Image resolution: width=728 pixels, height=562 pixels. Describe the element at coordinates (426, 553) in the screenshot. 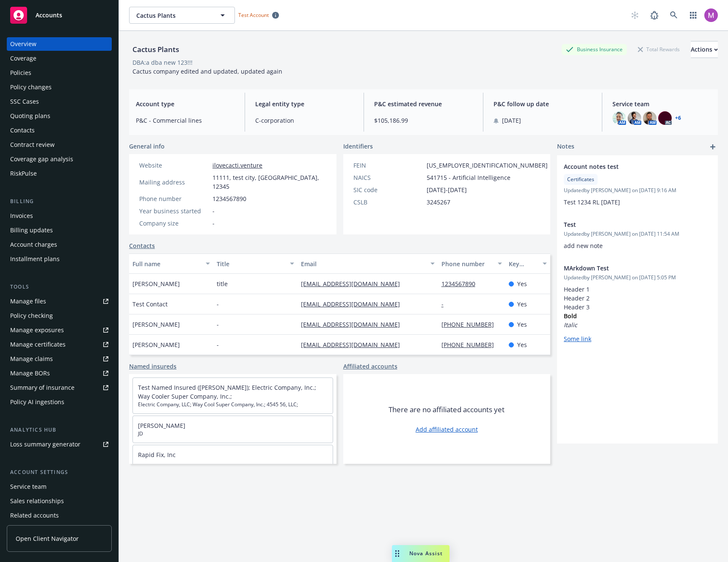

I see `span: Nova Assist` at that location.